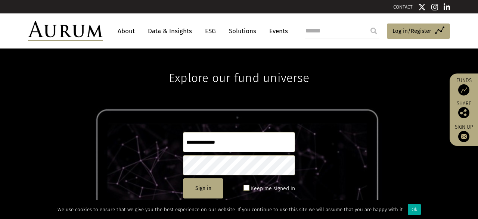 Image resolution: width=478 pixels, height=219 pixels. What do you see at coordinates (414, 209) in the screenshot?
I see `div: Ok` at bounding box center [414, 209].